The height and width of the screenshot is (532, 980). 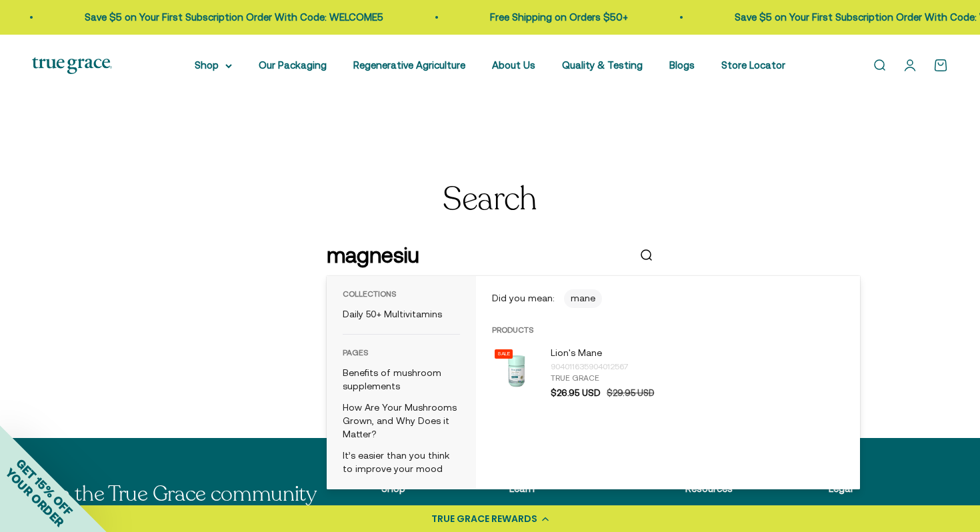 What do you see at coordinates (402, 380) in the screenshot?
I see `li: Benefits of mushroom supplements` at bounding box center [402, 380].